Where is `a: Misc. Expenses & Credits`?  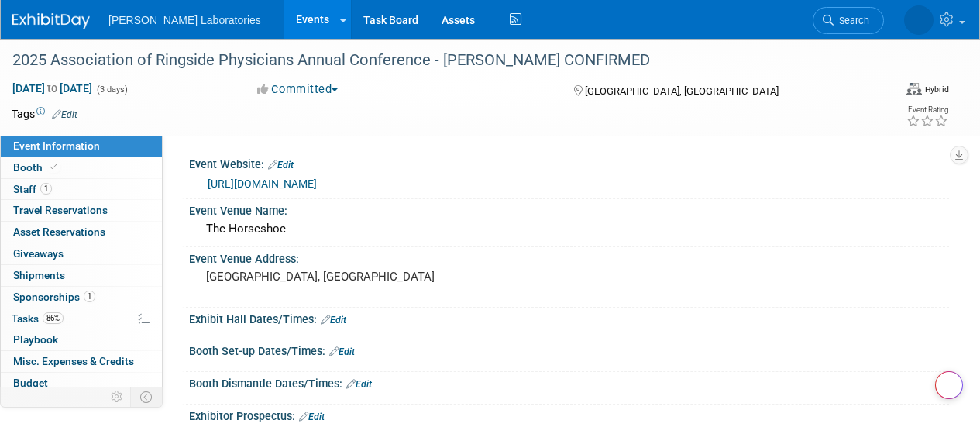 a: Misc. Expenses & Credits is located at coordinates (81, 361).